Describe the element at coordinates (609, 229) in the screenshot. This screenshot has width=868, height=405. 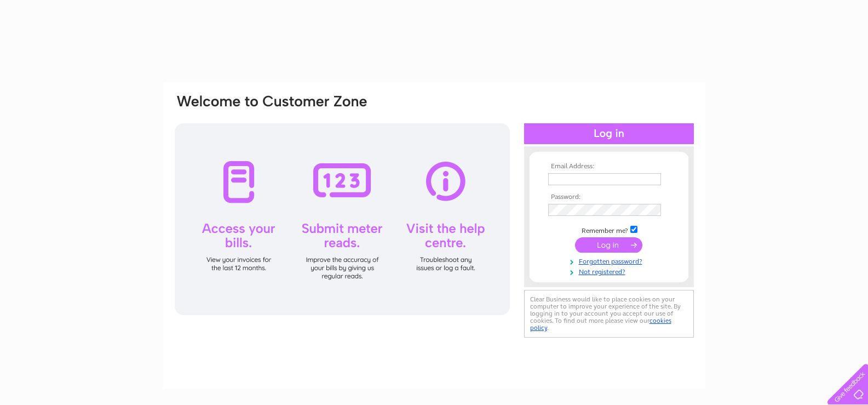
I see `td: Remember me?` at that location.